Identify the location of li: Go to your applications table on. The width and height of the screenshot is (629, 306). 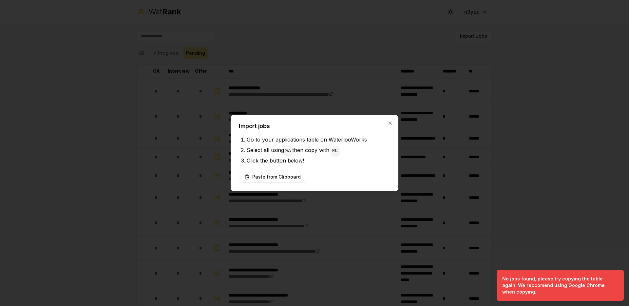
(318, 140).